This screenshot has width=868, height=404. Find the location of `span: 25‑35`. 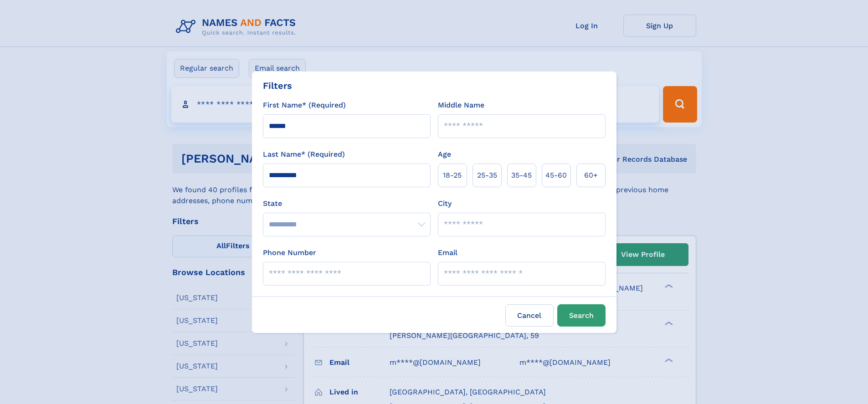

span: 25‑35 is located at coordinates (487, 175).